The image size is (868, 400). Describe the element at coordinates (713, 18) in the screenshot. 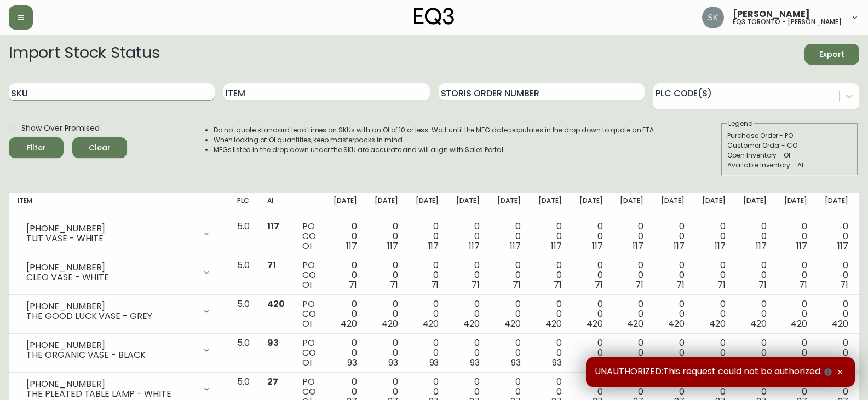

I see `img: 2f4b246f1aa1d14c63ff9b0999072a8a` at that location.